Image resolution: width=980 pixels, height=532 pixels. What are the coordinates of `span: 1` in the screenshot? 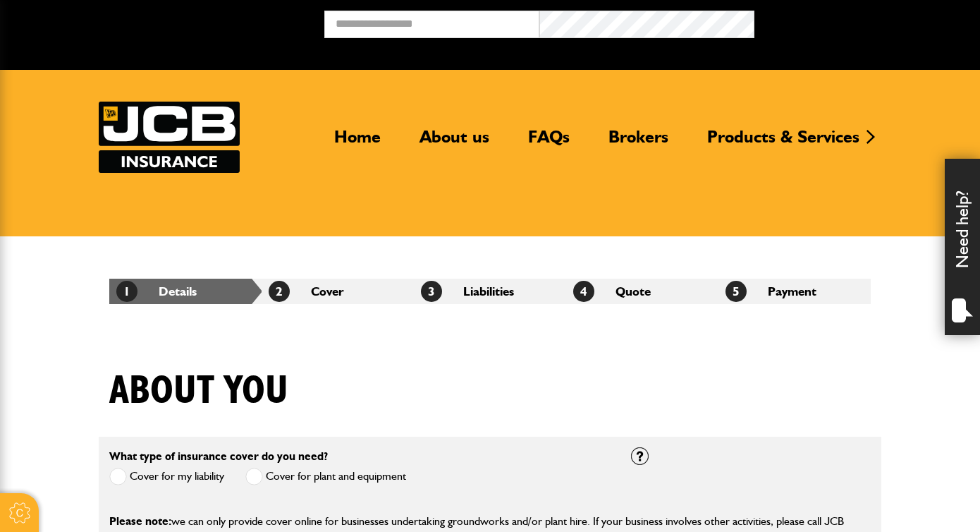 It's located at (127, 292).